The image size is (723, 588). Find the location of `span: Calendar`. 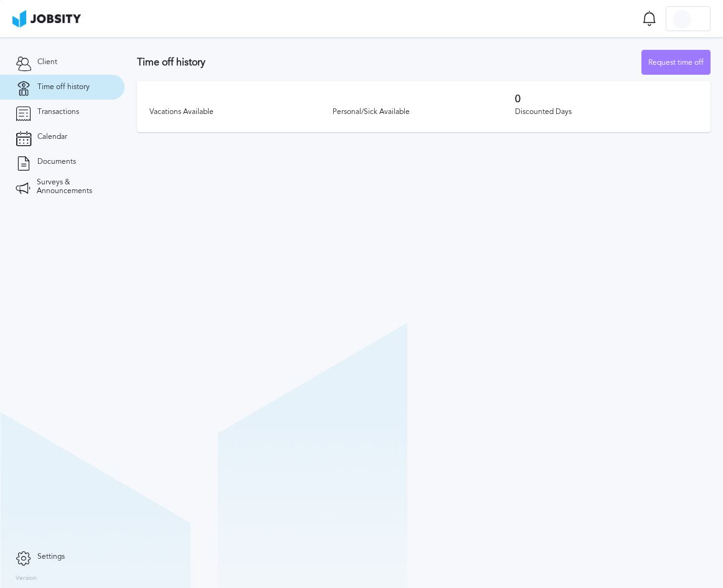

span: Calendar is located at coordinates (52, 137).